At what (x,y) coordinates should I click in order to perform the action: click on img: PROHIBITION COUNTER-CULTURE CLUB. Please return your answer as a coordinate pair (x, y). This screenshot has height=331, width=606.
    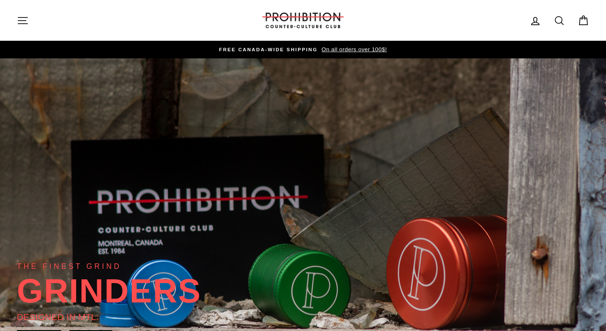
    Looking at the image, I should click on (303, 20).